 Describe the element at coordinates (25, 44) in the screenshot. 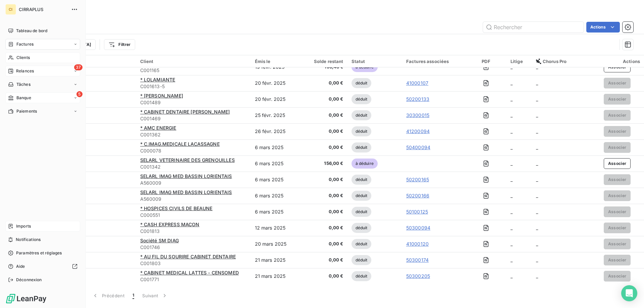

I see `span: Factures` at that location.